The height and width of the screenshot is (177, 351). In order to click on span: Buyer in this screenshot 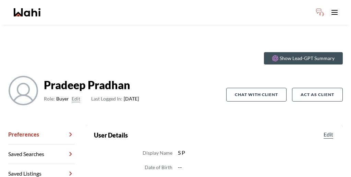, I will do `click(62, 99)`.